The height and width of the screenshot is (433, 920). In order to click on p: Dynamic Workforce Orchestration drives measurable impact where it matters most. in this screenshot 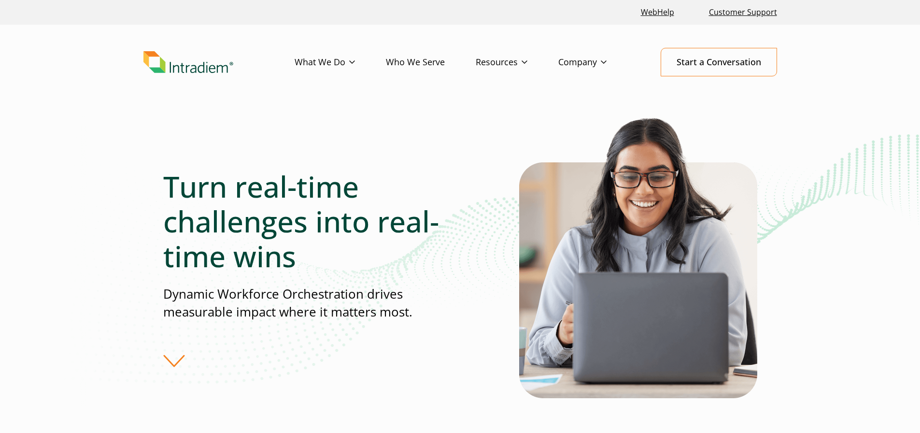, I will do `click(311, 303)`.